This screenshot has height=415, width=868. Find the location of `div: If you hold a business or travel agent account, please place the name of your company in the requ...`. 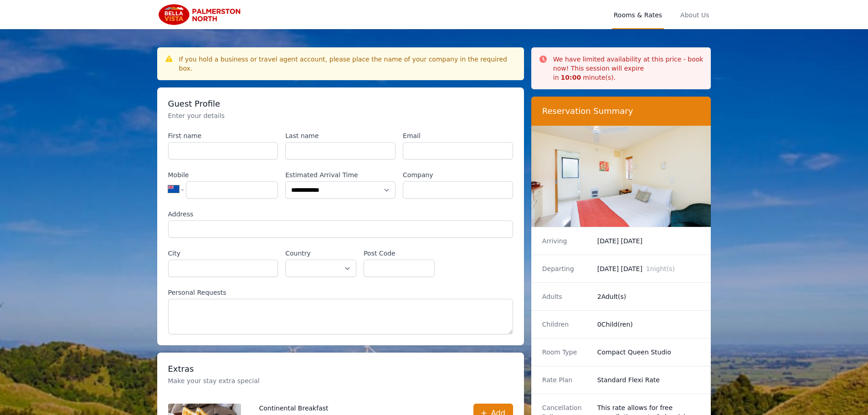

div: If you hold a business or travel agent account, please place the name of your company in the requ... is located at coordinates (348, 64).